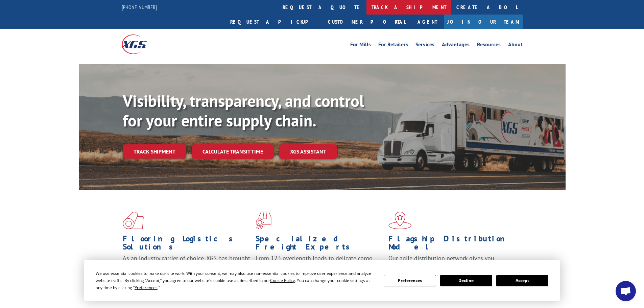 This screenshot has width=644, height=308. I want to click on span: Our agile distribution network gives you nationwide inventory management on demand., so click(451, 261).